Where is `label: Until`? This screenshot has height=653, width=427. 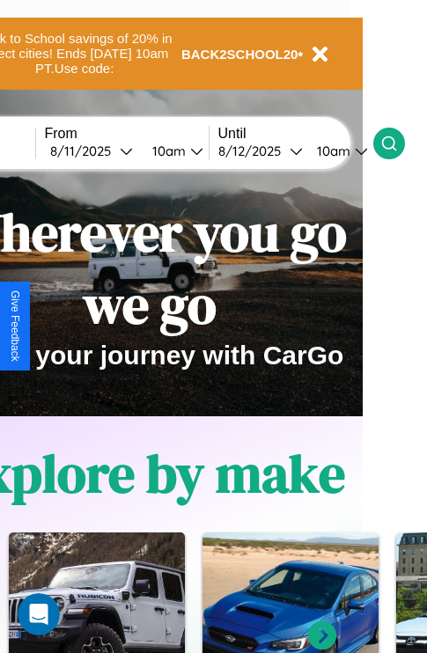 label: Until is located at coordinates (295, 134).